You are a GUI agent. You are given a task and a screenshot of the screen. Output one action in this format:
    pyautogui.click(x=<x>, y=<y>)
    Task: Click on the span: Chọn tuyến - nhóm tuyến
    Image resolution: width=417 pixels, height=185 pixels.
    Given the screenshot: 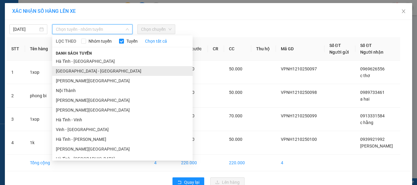 What is the action you would take?
    pyautogui.click(x=92, y=29)
    